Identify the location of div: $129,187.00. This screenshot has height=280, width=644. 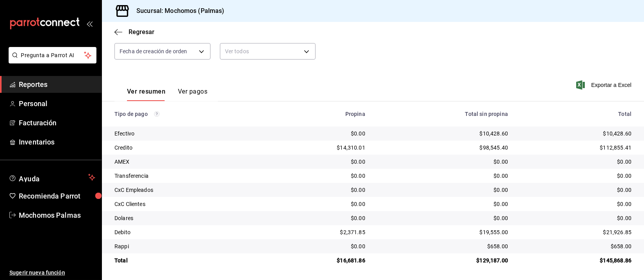
(443, 261).